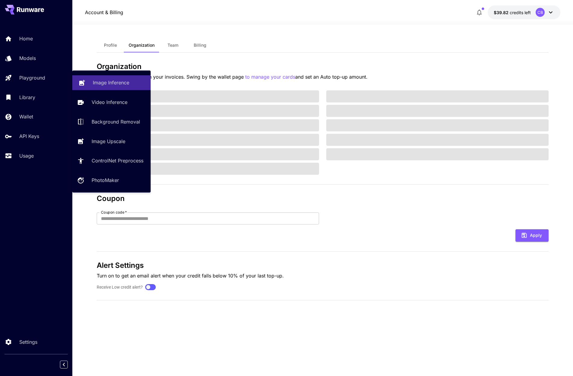  I want to click on p: Settings, so click(28, 342).